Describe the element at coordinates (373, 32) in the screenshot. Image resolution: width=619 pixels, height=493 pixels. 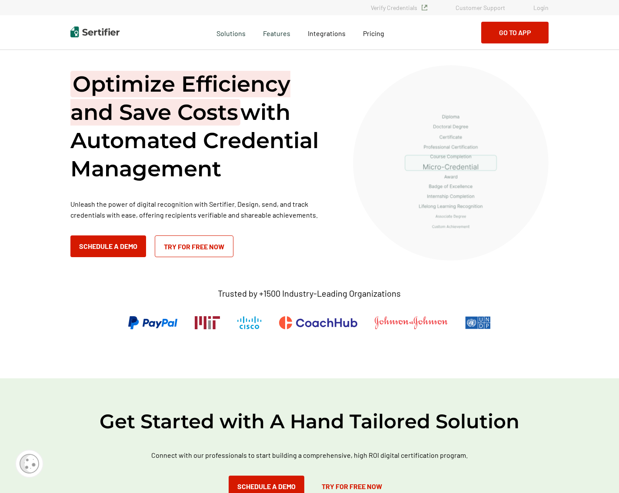
I see `a: Pricing` at that location.